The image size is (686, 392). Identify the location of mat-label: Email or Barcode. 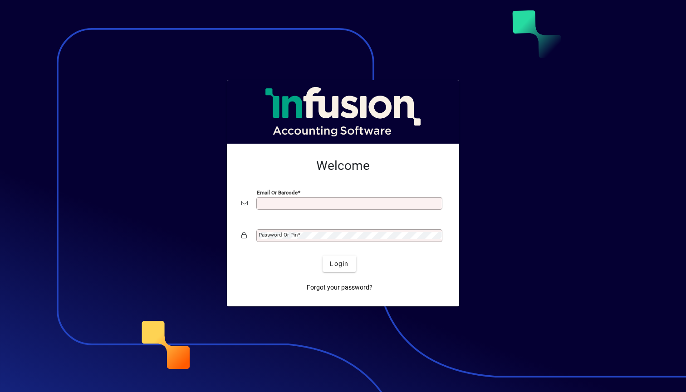
(277, 193).